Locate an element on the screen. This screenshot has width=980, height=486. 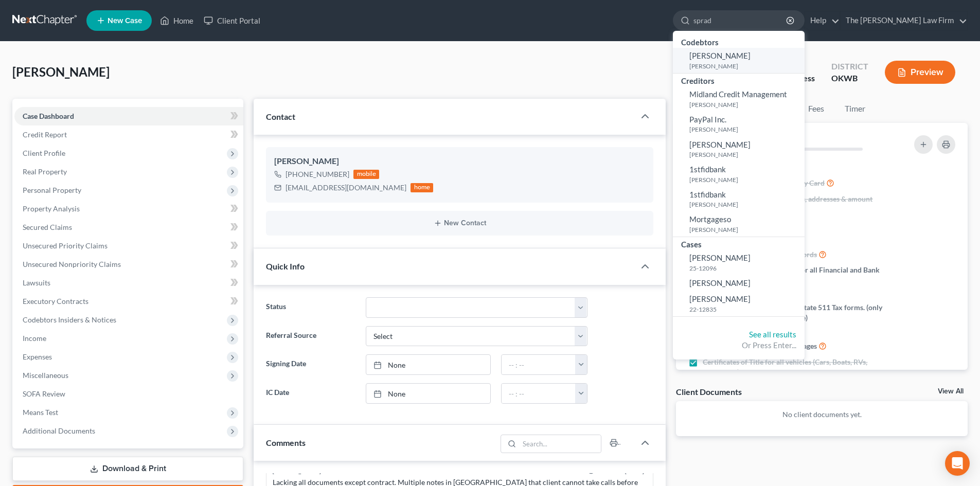
div: Codebtors is located at coordinates (739, 41).